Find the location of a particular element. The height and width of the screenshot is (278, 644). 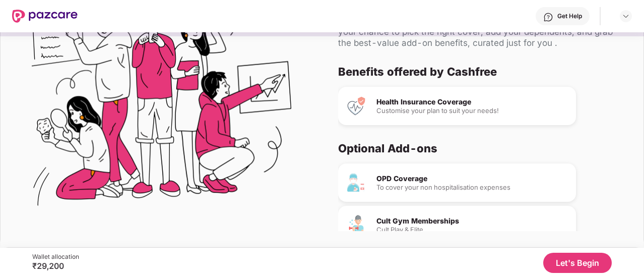

img: Health Insurance Coverage is located at coordinates (356, 106).